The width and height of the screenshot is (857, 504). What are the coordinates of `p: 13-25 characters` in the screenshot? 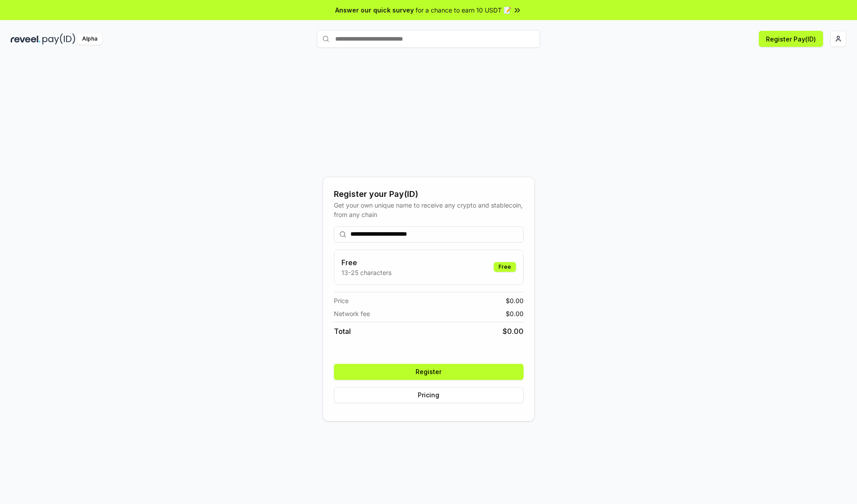 It's located at (366, 272).